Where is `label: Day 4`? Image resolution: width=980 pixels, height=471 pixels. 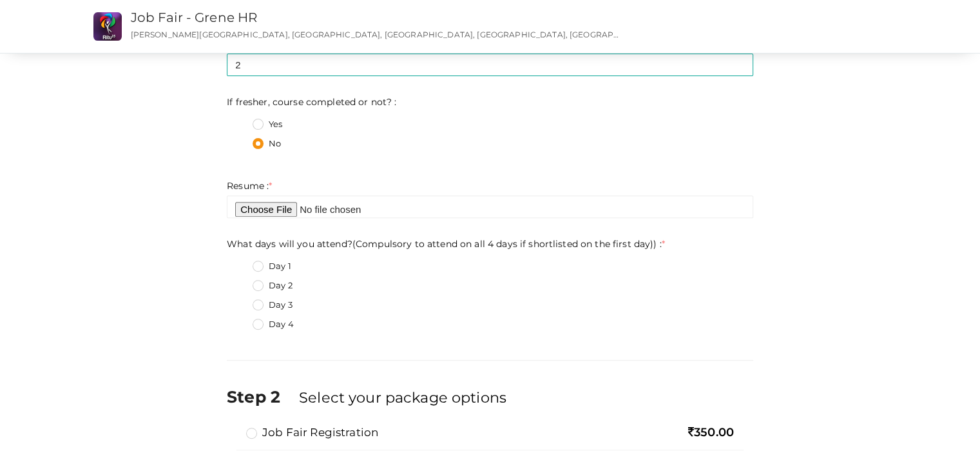 label: Day 4 is located at coordinates (273, 324).